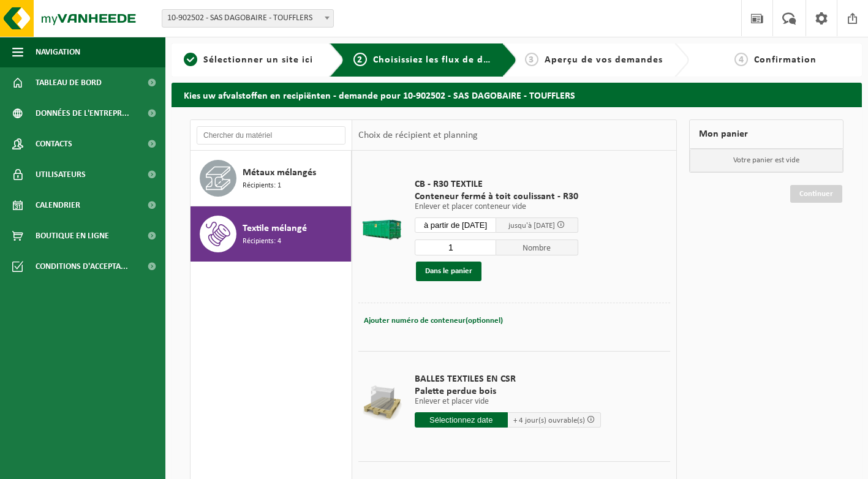 Image resolution: width=868 pixels, height=479 pixels. I want to click on button: Ajouter numéro de conteneur(optionnel), so click(433, 321).